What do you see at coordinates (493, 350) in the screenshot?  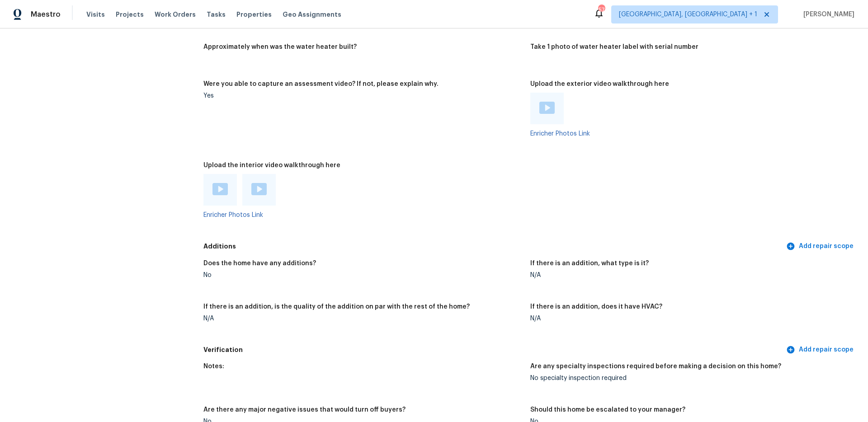 I see `h5: Verification` at bounding box center [493, 350].